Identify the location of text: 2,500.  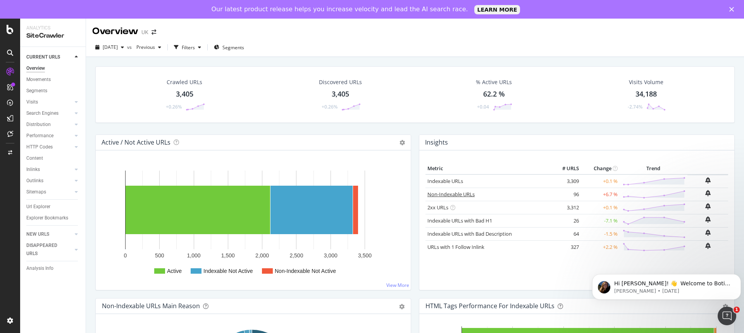
(296, 256).